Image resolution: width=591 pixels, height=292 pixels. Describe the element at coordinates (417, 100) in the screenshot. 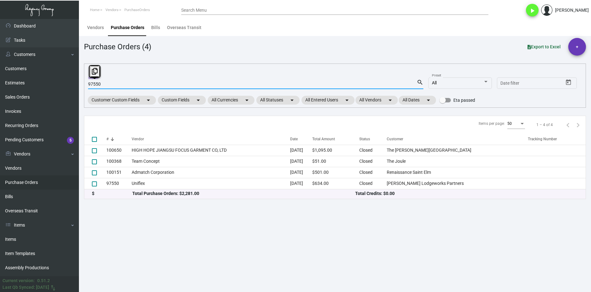

I see `mat-chip: All Dates` at that location.